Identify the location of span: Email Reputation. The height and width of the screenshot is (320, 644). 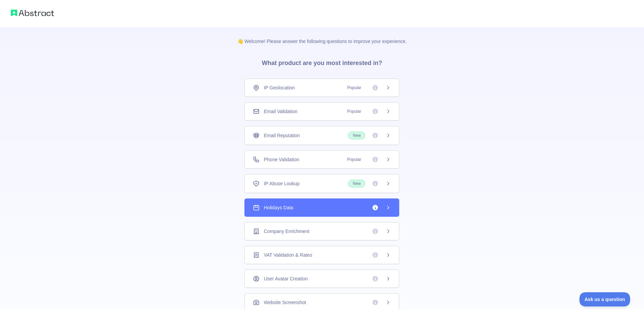
(282, 135).